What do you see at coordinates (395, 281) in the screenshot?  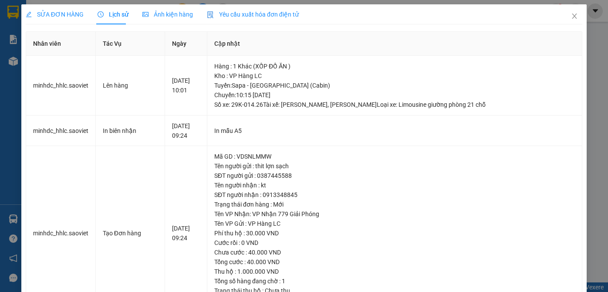 I see `div: Tổng số hàng đang chờ : 1` at bounding box center [395, 281].